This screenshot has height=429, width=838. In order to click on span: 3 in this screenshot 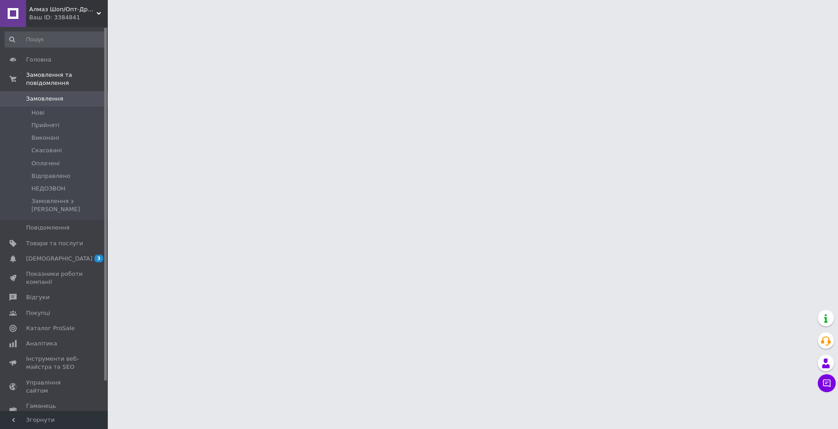, I will do `click(99, 258)`.